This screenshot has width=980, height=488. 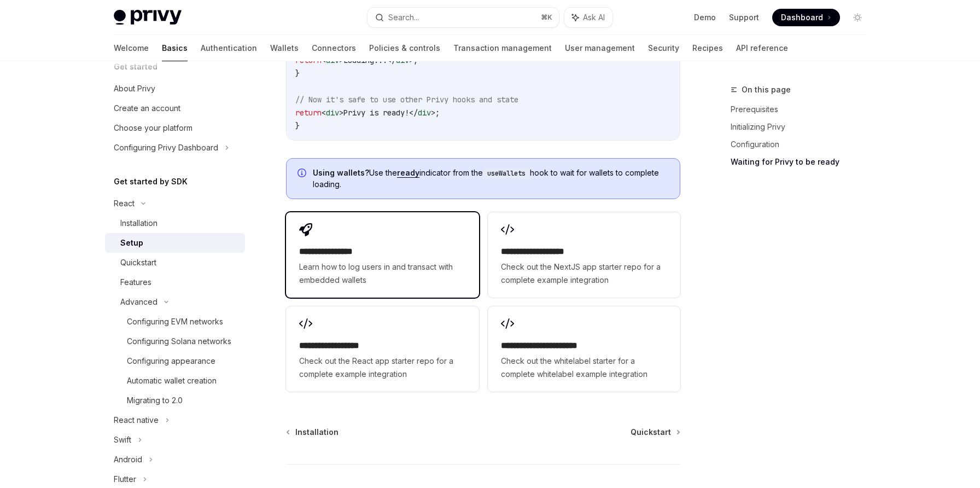 What do you see at coordinates (138, 262) in the screenshot?
I see `div: Quickstart` at bounding box center [138, 262].